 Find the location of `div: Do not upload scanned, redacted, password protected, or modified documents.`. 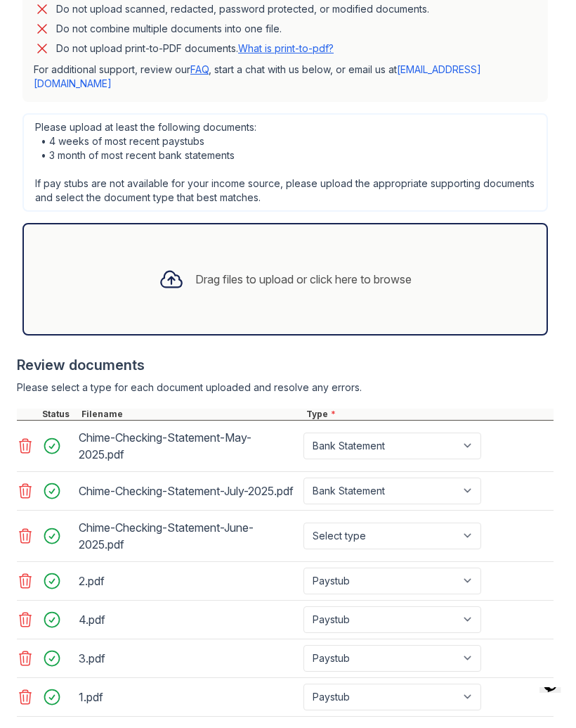

div: Do not upload scanned, redacted, password protected, or modified documents. is located at coordinates (243, 9).